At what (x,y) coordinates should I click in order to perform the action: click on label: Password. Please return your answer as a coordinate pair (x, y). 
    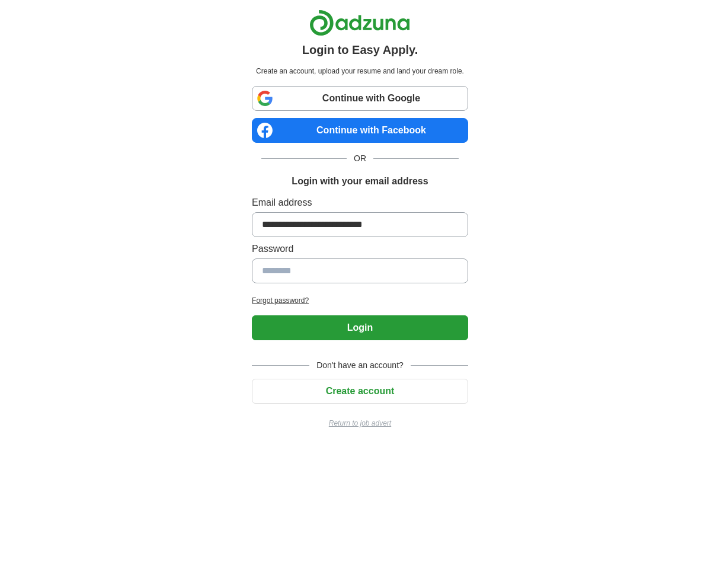
    Looking at the image, I should click on (360, 249).